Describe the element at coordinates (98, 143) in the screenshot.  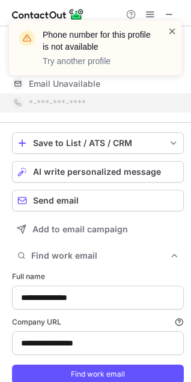
I see `button: save-profile-one-click` at that location.